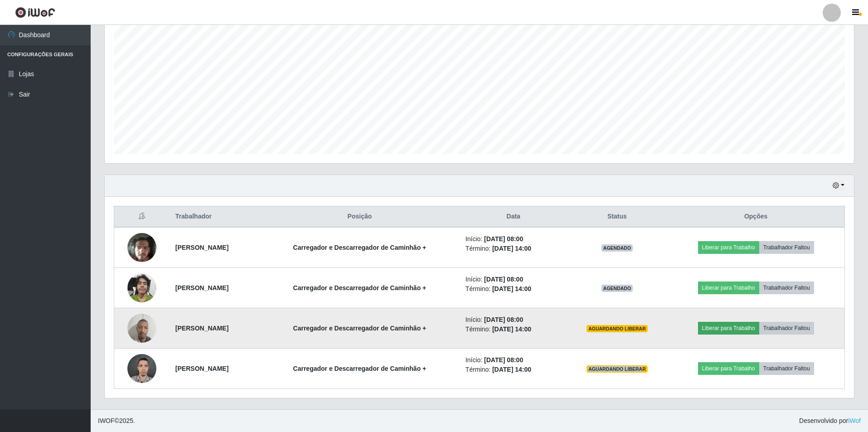 This screenshot has width=868, height=432. What do you see at coordinates (142, 368) in the screenshot?
I see `img: 1757951342814.jpeg` at bounding box center [142, 368].